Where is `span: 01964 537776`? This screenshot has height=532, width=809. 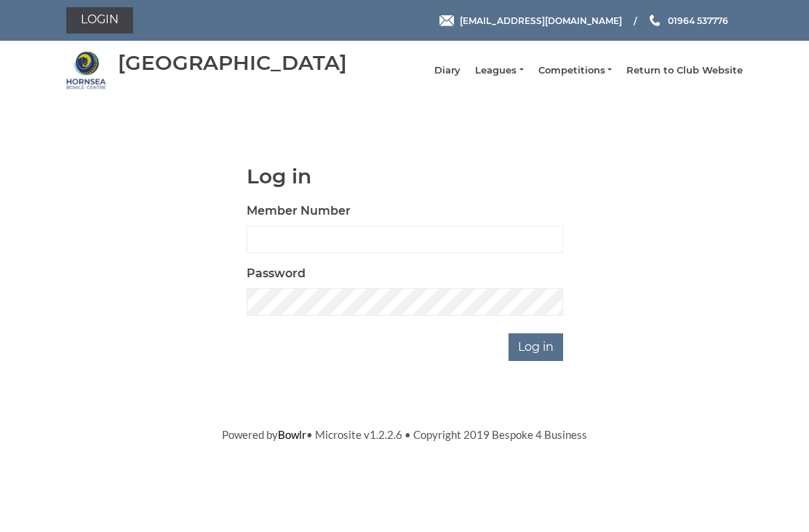 span: 01964 537776 is located at coordinates (697, 20).